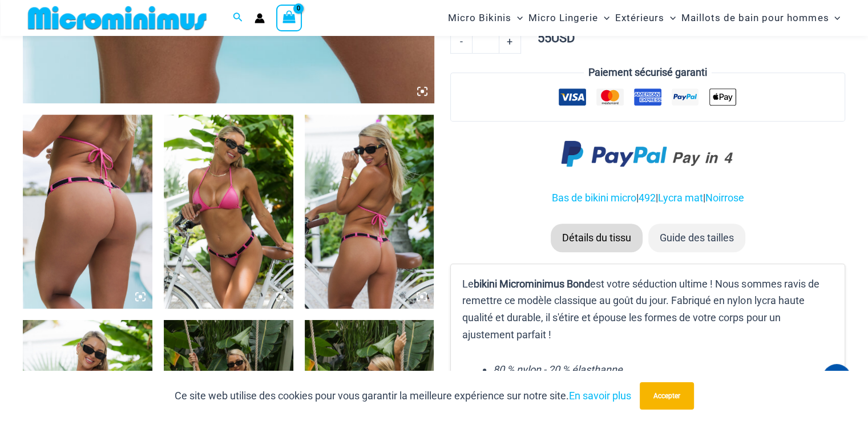  I want to click on font: Bas de bikini micro, so click(594, 198).